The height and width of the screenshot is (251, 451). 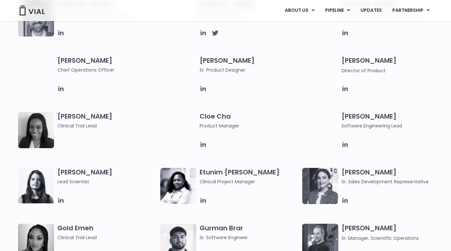 I want to click on span: Software Engineering Lead, so click(x=392, y=126).